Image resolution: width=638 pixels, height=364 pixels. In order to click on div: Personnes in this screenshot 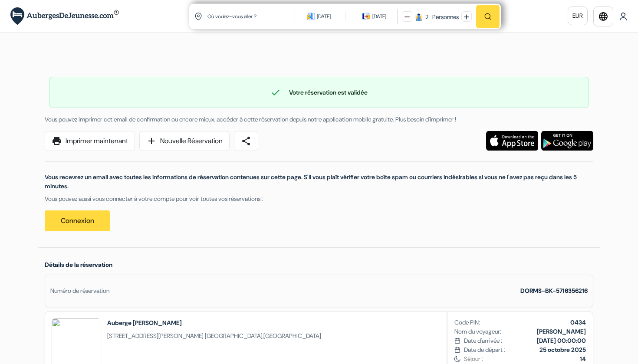, I will do `click(444, 17)`.